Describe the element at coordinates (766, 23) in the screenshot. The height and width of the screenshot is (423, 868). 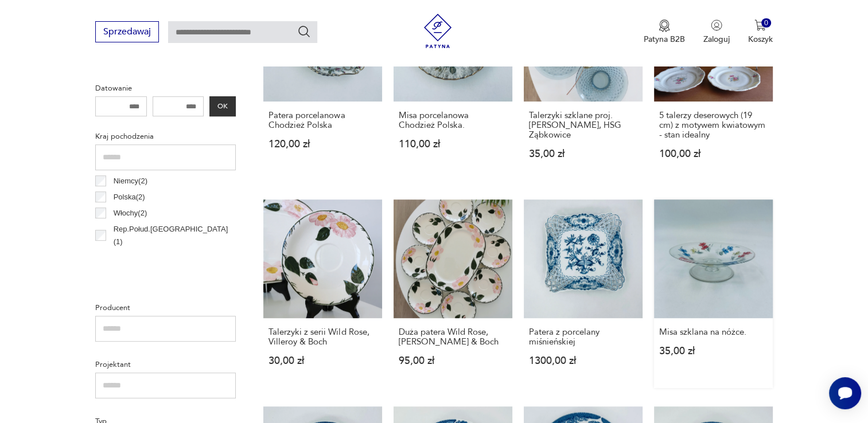
I see `div: 0` at that location.